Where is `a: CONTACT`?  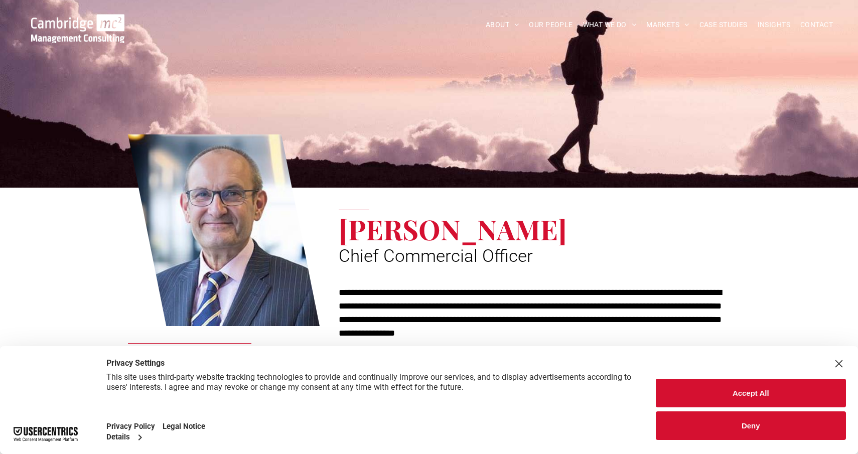 a: CONTACT is located at coordinates (816, 25).